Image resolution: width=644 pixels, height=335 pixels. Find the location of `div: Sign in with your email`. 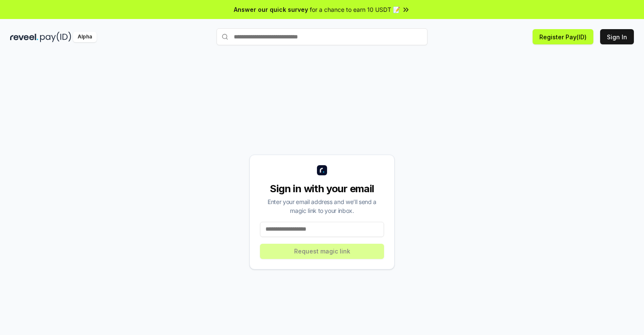

div: Sign in with your email is located at coordinates (322, 189).